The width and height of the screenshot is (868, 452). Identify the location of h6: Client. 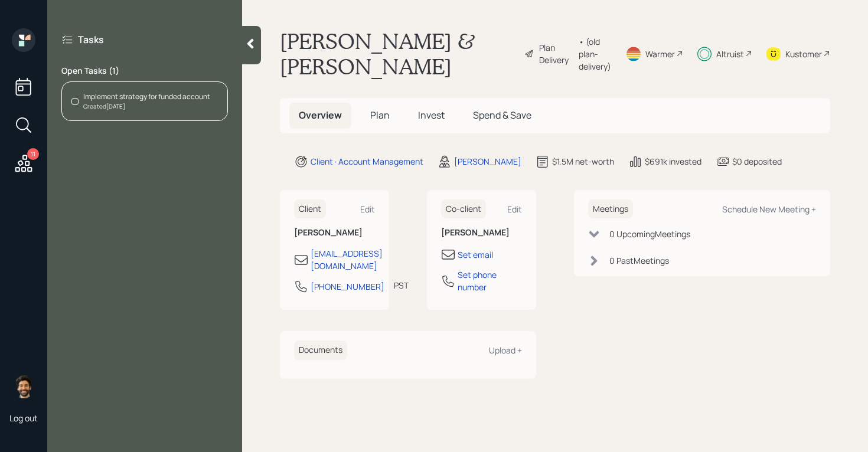
(310, 209).